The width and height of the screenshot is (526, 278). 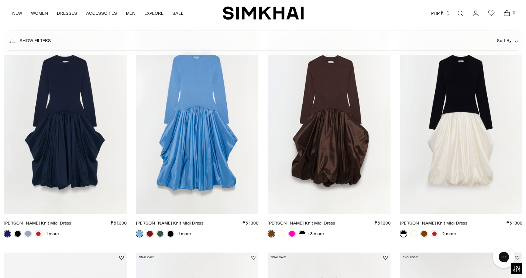 I want to click on button: Sort By, so click(x=507, y=41).